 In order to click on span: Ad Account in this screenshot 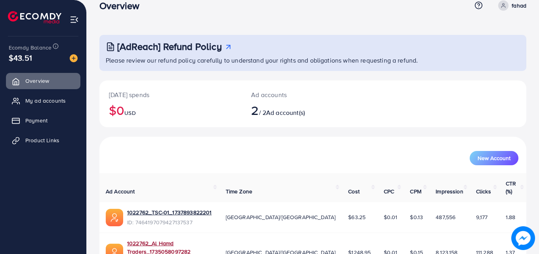, I will do `click(120, 191)`.